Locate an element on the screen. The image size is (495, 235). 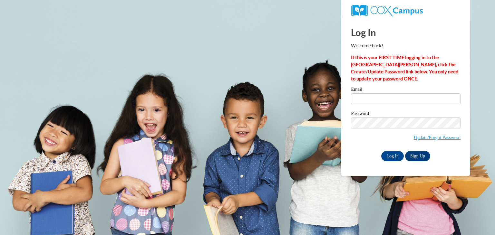
input: Log In is located at coordinates (392, 156).